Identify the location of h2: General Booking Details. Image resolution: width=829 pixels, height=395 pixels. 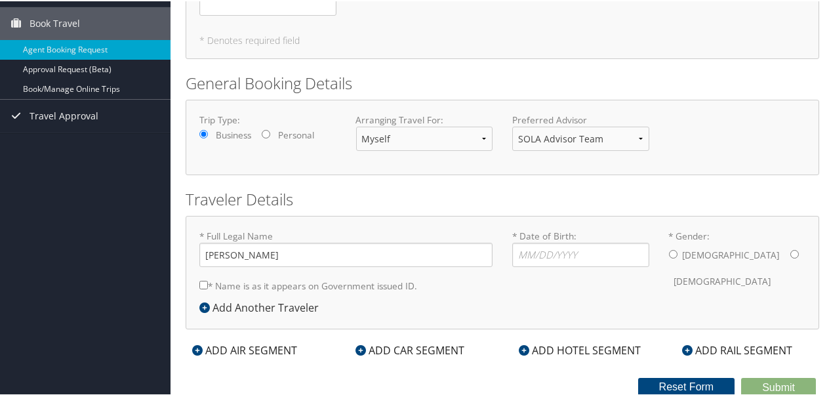
(503, 82).